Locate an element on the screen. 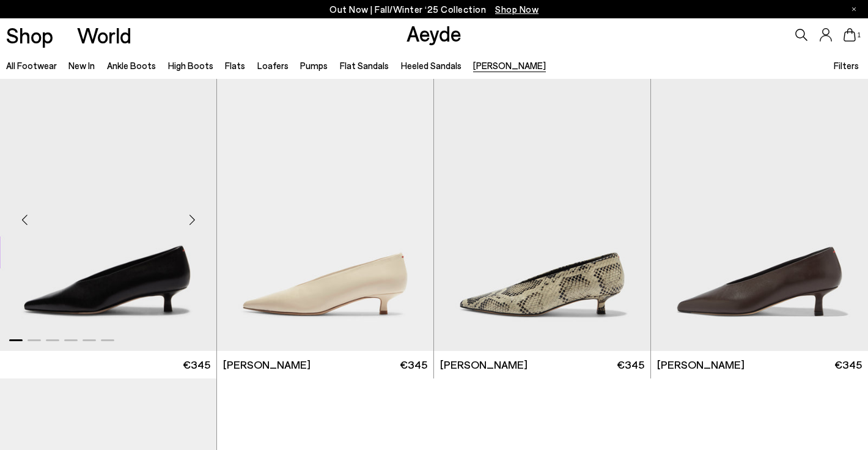 This screenshot has width=868, height=450. a: Heeled Sandals is located at coordinates (431, 66).